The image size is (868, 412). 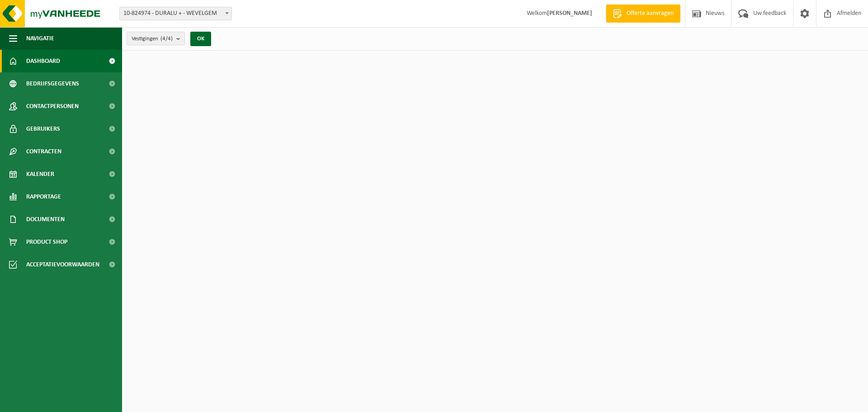 What do you see at coordinates (44, 151) in the screenshot?
I see `span: Contracten` at bounding box center [44, 151].